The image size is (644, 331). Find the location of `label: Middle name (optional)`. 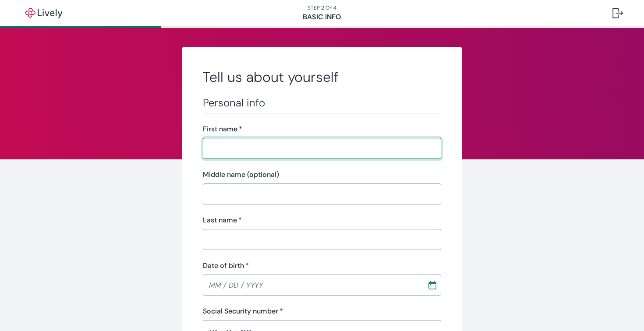

label: Middle name (optional) is located at coordinates (241, 175).